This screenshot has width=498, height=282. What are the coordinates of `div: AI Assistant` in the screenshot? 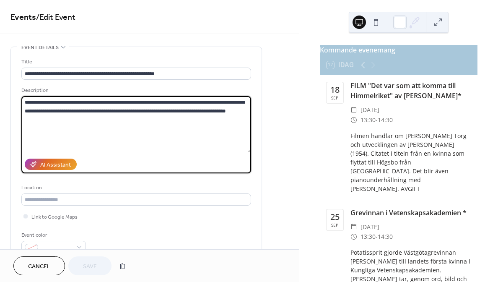 It's located at (55, 165).